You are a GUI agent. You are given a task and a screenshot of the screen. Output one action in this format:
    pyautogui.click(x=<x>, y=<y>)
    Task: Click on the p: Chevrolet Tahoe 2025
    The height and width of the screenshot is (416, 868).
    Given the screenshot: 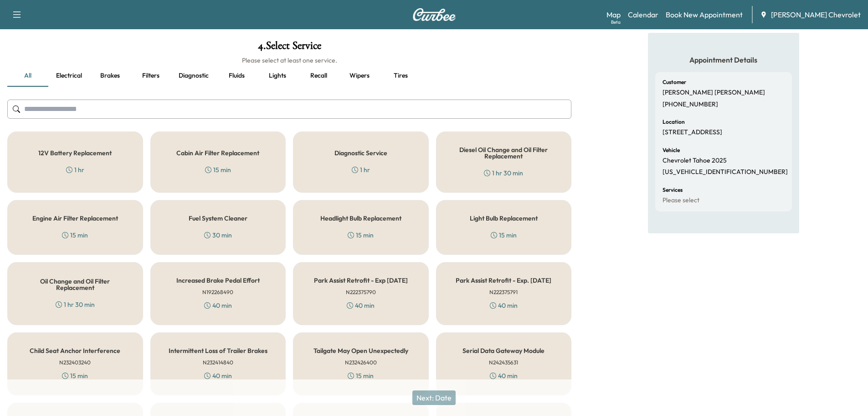 What is the action you would take?
    pyautogui.click(x=694, y=161)
    